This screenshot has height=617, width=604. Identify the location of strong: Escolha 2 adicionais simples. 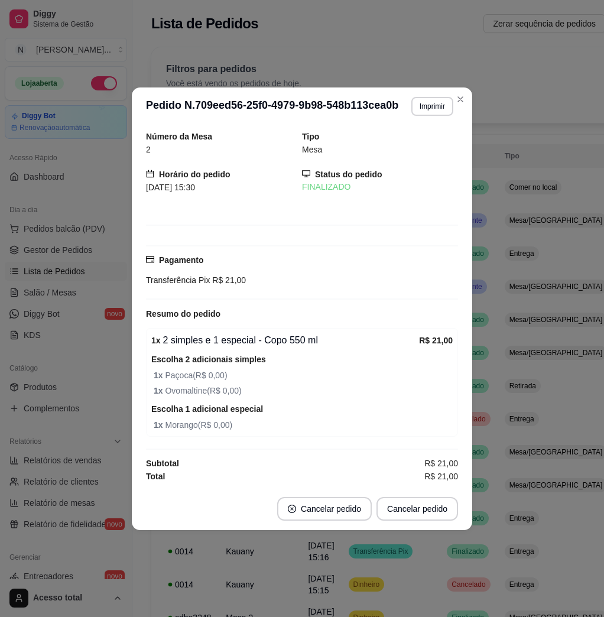
(208, 359).